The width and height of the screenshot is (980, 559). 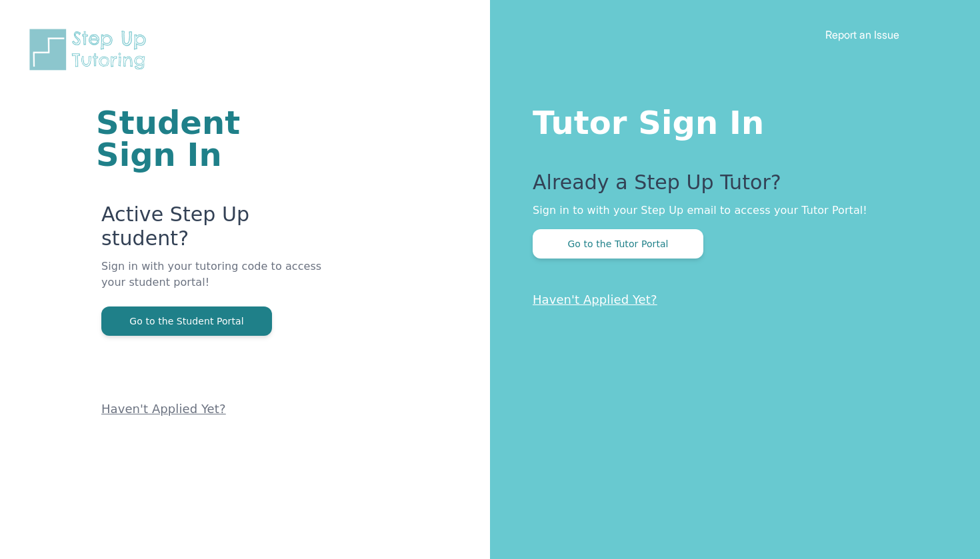 I want to click on a: Go to the Student Portal, so click(x=187, y=320).